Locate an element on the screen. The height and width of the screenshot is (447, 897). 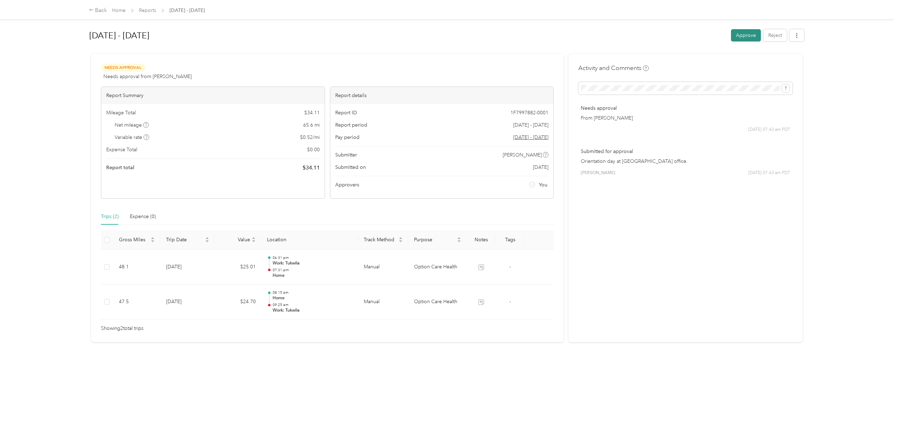
span: 65.6 mi is located at coordinates (311, 125).